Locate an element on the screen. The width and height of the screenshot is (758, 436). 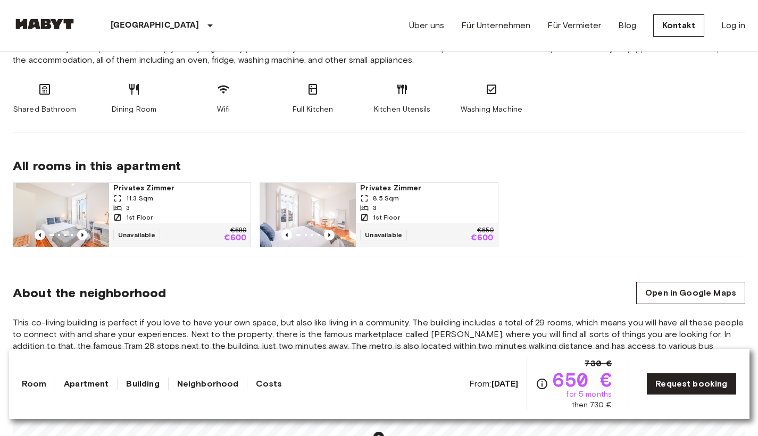
svg: Check cost overview for full price breakdown. Please note that discounts apply to new joiners onl... is located at coordinates (542, 384).